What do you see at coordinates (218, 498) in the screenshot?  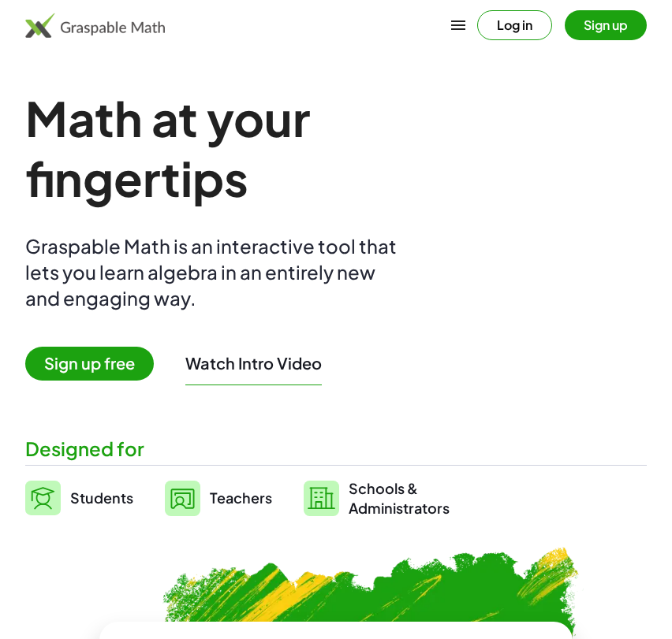 I see `a: Teachers` at bounding box center [218, 498].